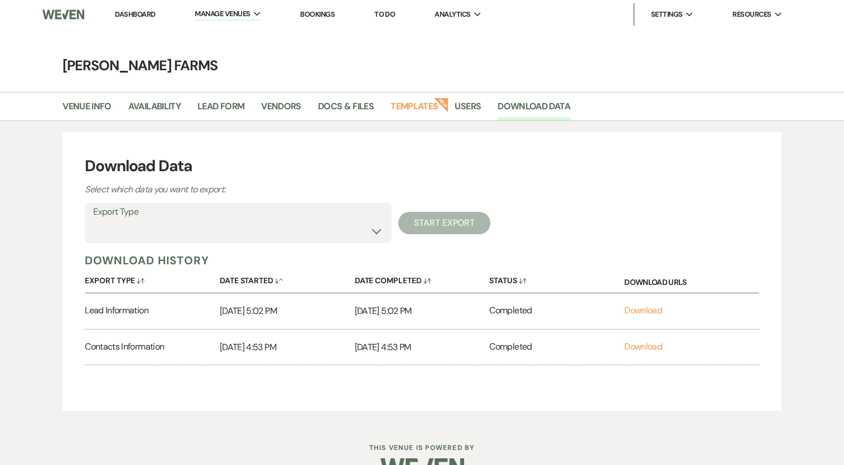 The image size is (844, 465). What do you see at coordinates (152, 347) in the screenshot?
I see `div: Contacts Information` at bounding box center [152, 347].